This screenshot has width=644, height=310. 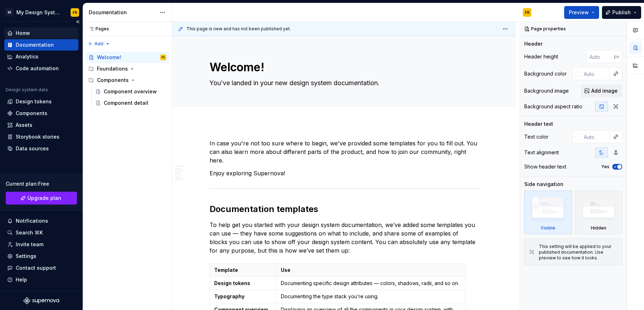 I want to click on div: Header text, so click(x=538, y=124).